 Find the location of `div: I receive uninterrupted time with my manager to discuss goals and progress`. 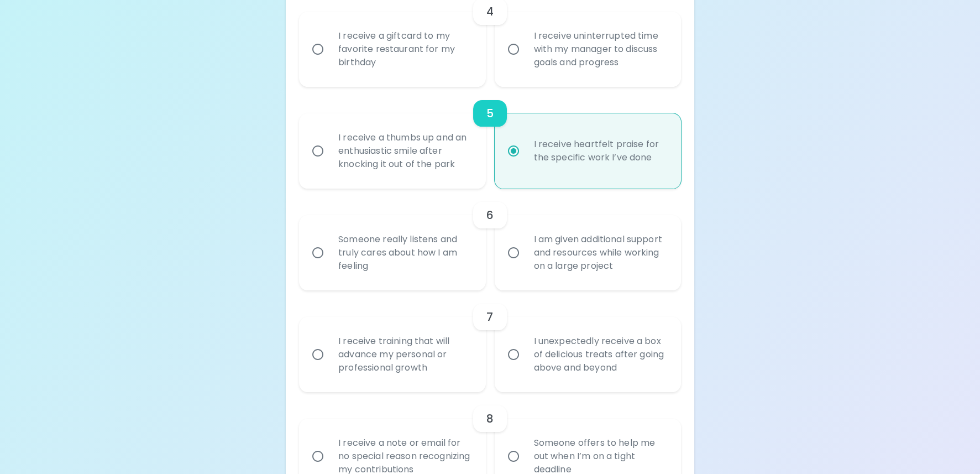

div: I receive uninterrupted time with my manager to discuss goals and progress is located at coordinates (600, 50).